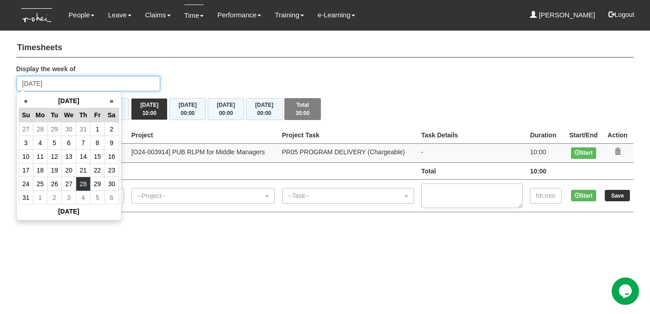 This screenshot has width=650, height=314. I want to click on td: 13, so click(69, 157).